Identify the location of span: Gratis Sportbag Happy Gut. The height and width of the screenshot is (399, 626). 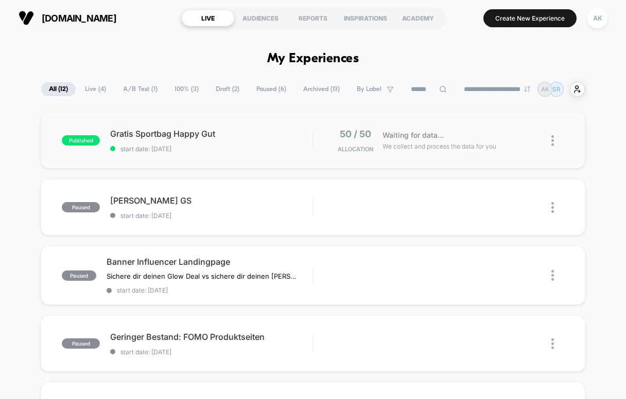
(211, 134).